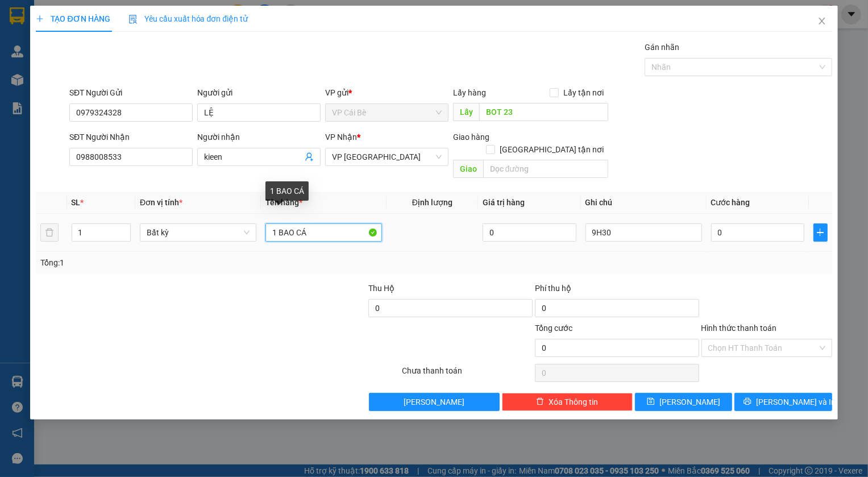 Image resolution: width=868 pixels, height=477 pixels. I want to click on span: save, so click(650, 402).